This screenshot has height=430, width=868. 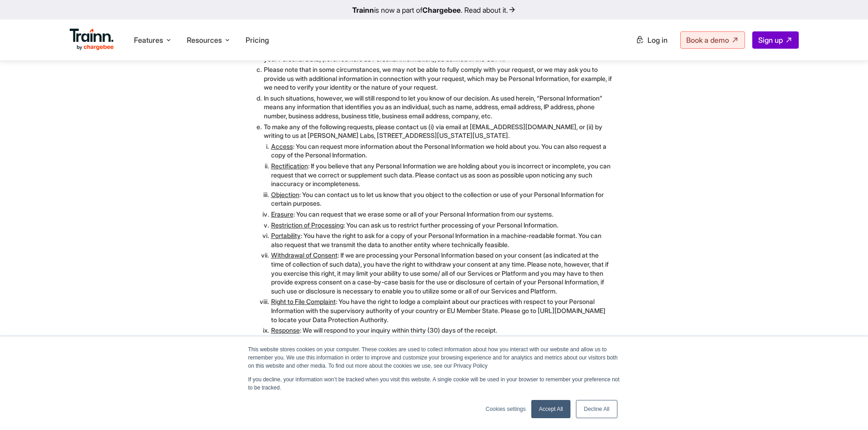 I want to click on span: Log in, so click(x=657, y=40).